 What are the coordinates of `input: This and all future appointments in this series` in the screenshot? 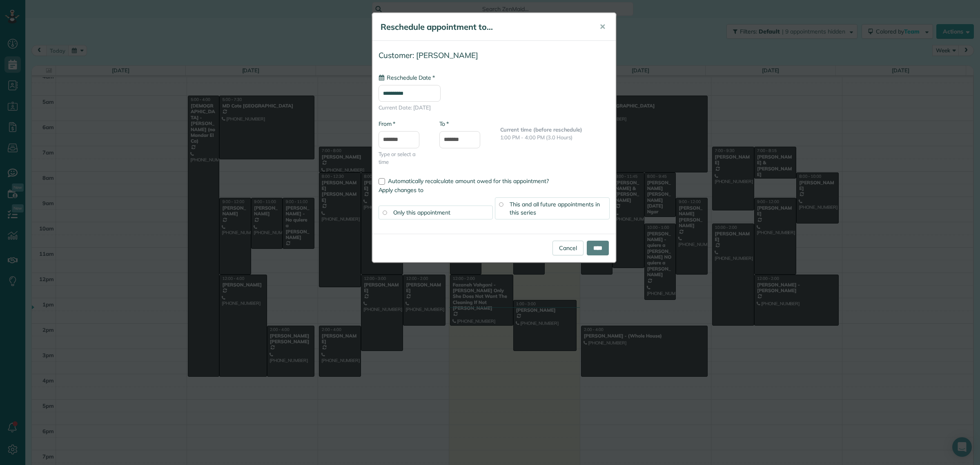 It's located at (501, 204).